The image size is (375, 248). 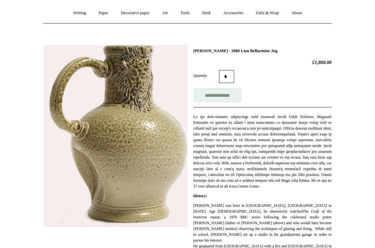 What do you see at coordinates (267, 13) in the screenshot?
I see `a: Gifts & Wrap` at bounding box center [267, 13].